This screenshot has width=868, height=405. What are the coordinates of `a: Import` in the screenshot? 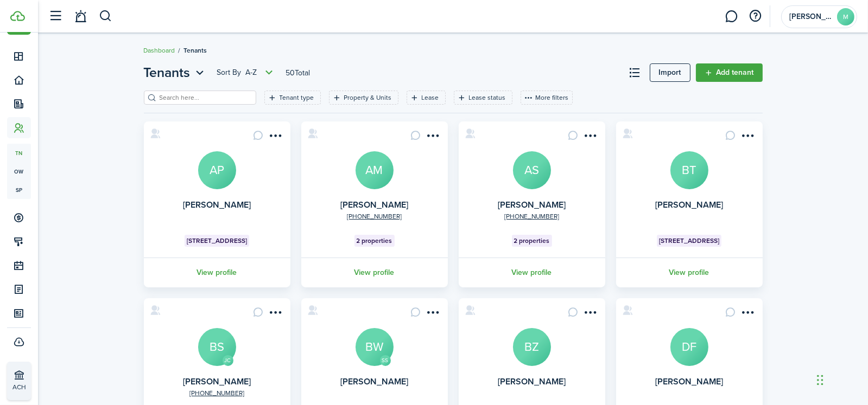 It's located at (670, 72).